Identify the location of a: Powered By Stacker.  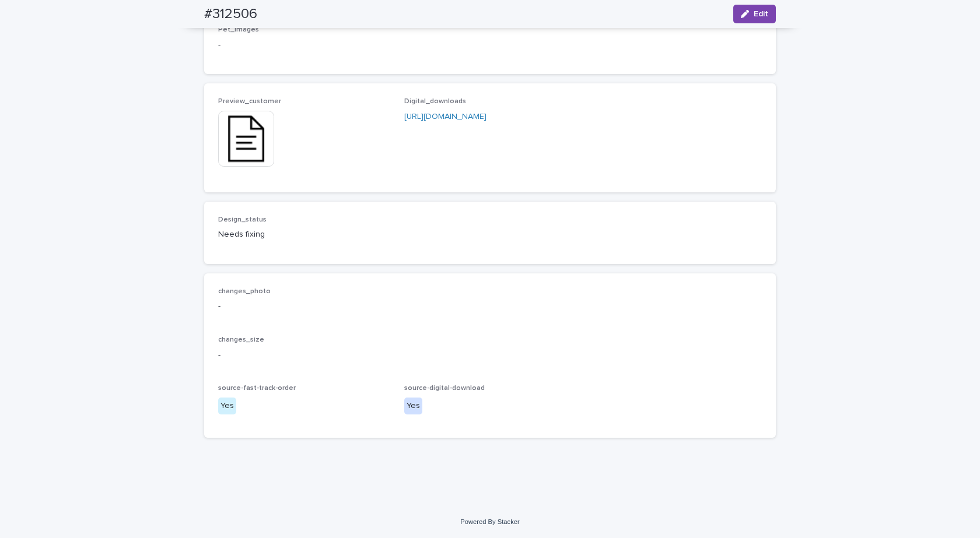
(490, 522).